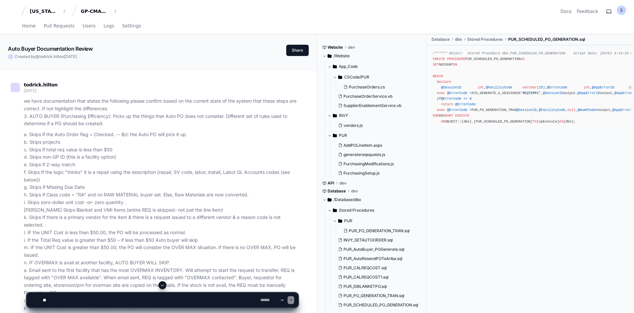  What do you see at coordinates (371, 199) in the screenshot?
I see `button: /Database/dbo` at bounding box center [371, 199].